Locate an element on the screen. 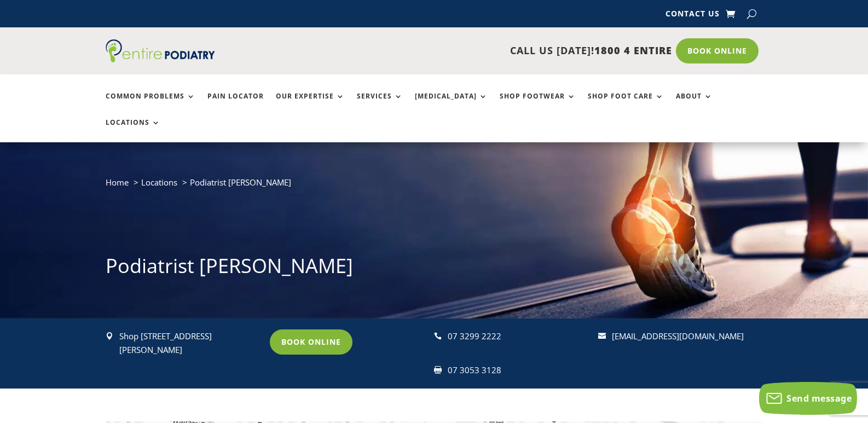 Image resolution: width=868 pixels, height=423 pixels. a: Our Expertise is located at coordinates (310, 104).